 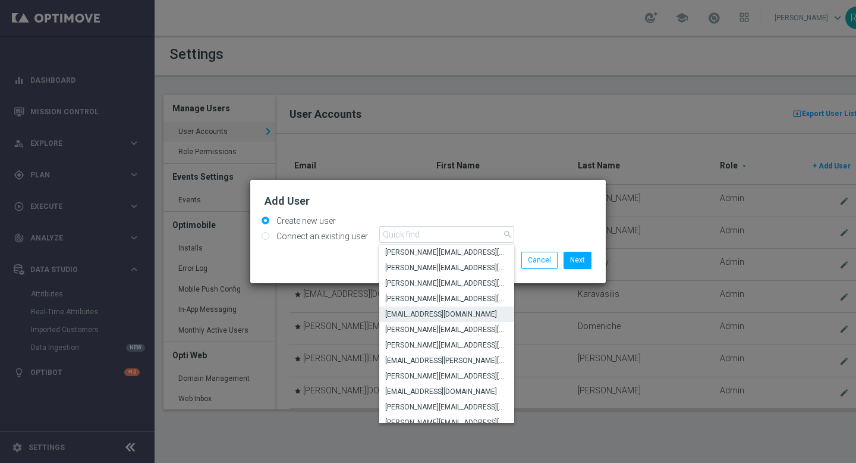 I want to click on button: Next, so click(x=577, y=260).